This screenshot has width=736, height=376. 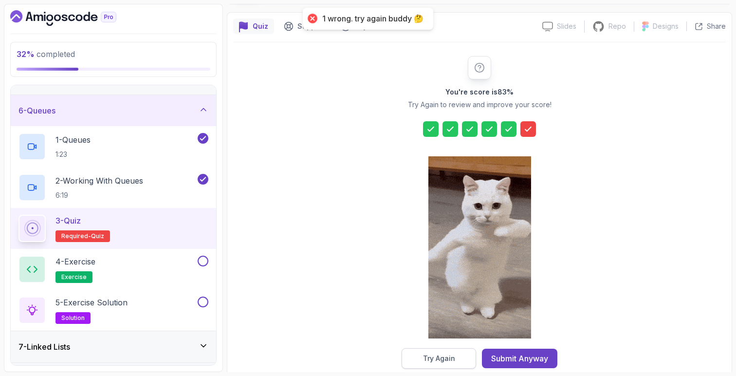 I want to click on button: 6-Queues, so click(x=113, y=110).